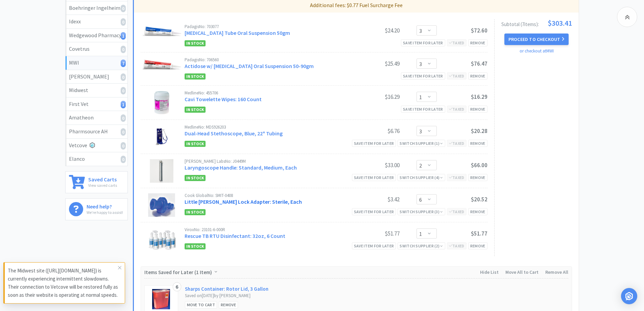  Describe the element at coordinates (97, 131) in the screenshot. I see `div: Pharmsource AH` at that location.